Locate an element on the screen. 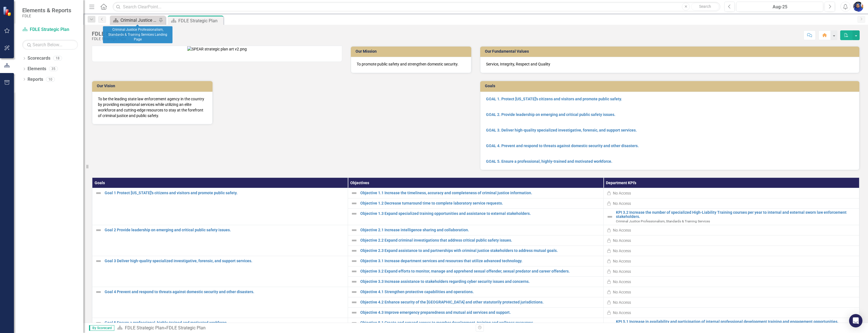 The image size is (868, 333). a: GOAL 2. Provide leadership on emerging and critical public safety issues. is located at coordinates (550, 114).